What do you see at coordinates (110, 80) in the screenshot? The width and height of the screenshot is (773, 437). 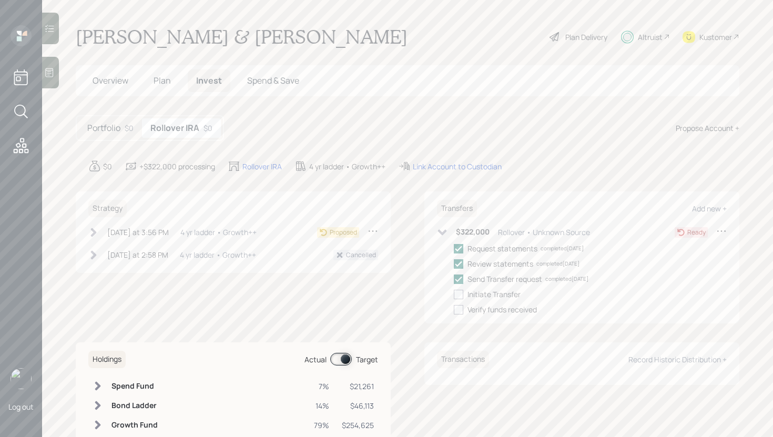 I see `span: Overview` at bounding box center [110, 80].